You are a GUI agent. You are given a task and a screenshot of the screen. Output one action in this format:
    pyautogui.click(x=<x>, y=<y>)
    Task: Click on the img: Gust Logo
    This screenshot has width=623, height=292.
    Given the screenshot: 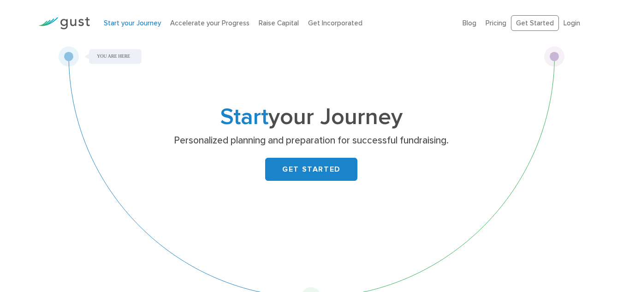 What is the action you would take?
    pyautogui.click(x=64, y=23)
    